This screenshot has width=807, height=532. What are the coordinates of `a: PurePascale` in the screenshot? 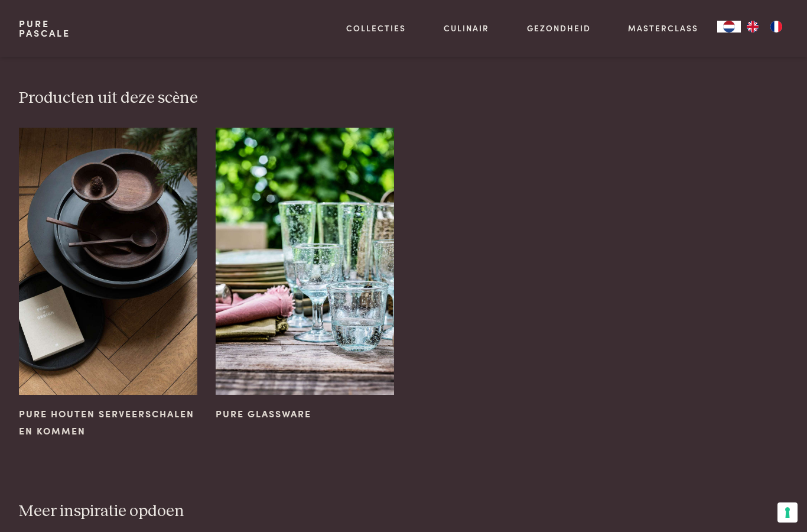 It's located at (44, 29).